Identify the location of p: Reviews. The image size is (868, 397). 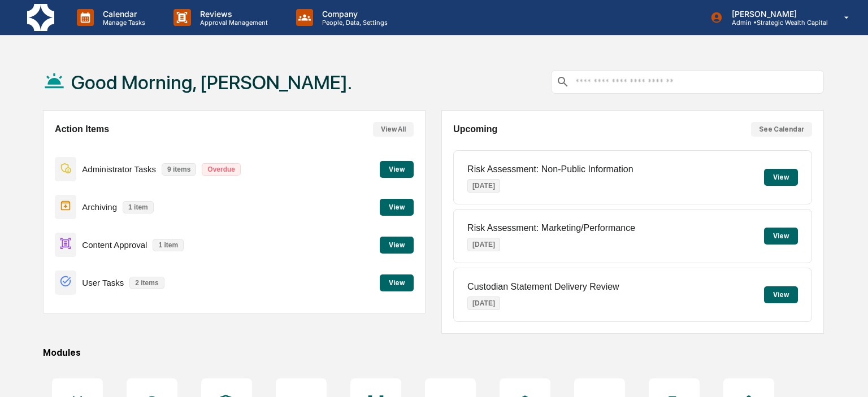
(232, 13).